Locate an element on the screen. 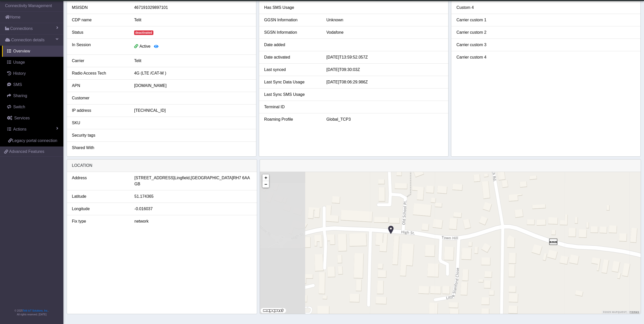 Image resolution: width=644 pixels, height=324 pixels. div: 4G (LTE /CAT-M ) is located at coordinates (192, 73).